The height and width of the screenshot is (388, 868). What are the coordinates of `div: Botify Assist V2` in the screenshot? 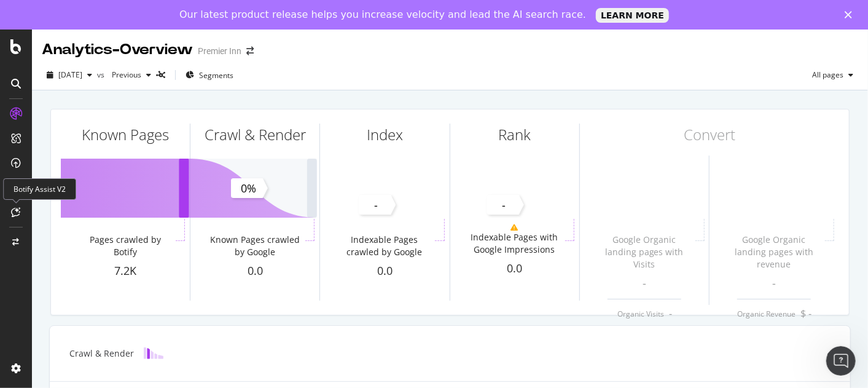 It's located at (40, 188).